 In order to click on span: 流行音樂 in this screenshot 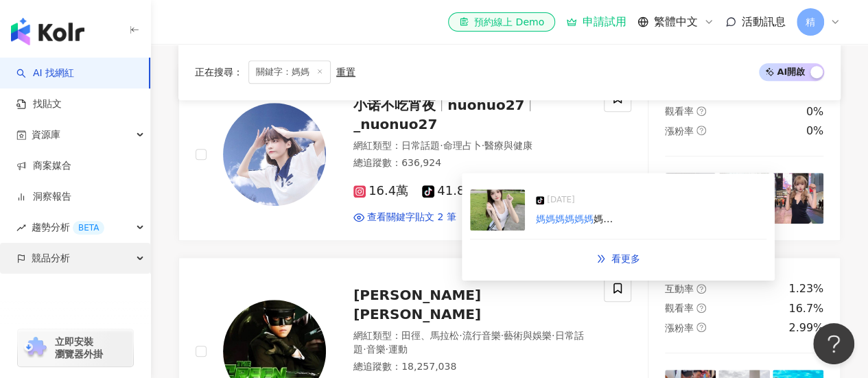, I will do `click(481, 336)`.